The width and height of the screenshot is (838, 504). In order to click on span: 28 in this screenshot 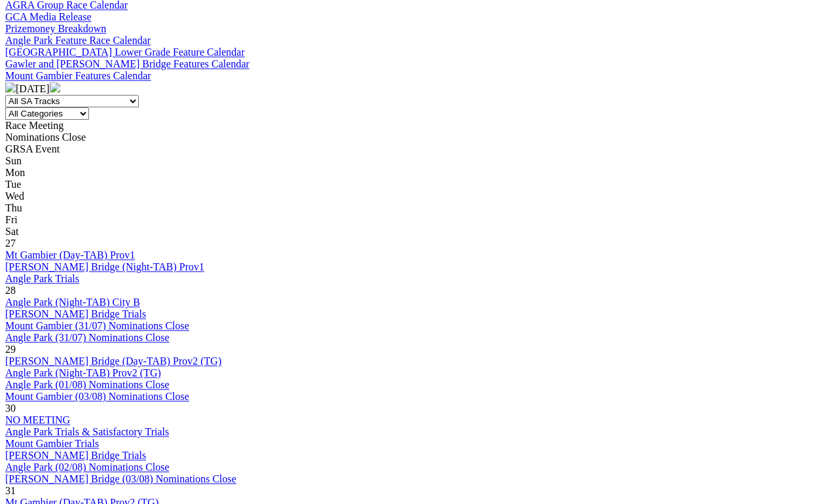, I will do `click(11, 290)`.